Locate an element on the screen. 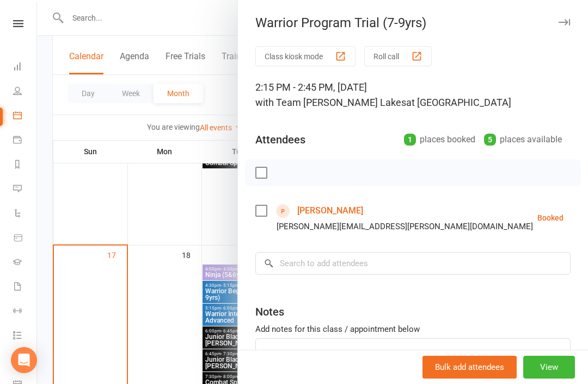  div: Booked is located at coordinates (550, 218).